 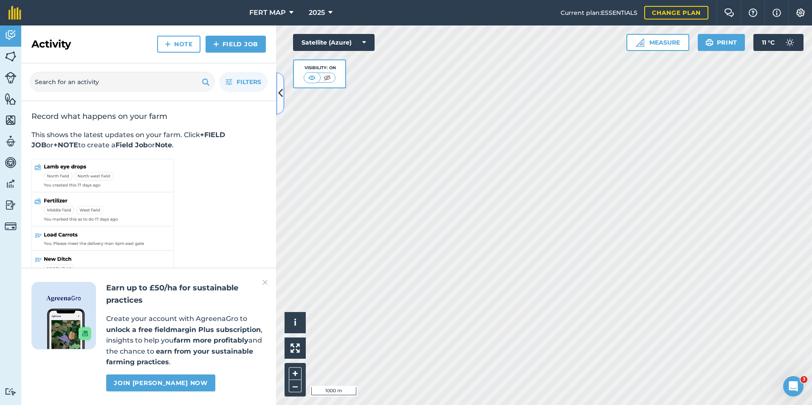 I want to click on img: A question mark icon, so click(x=753, y=13).